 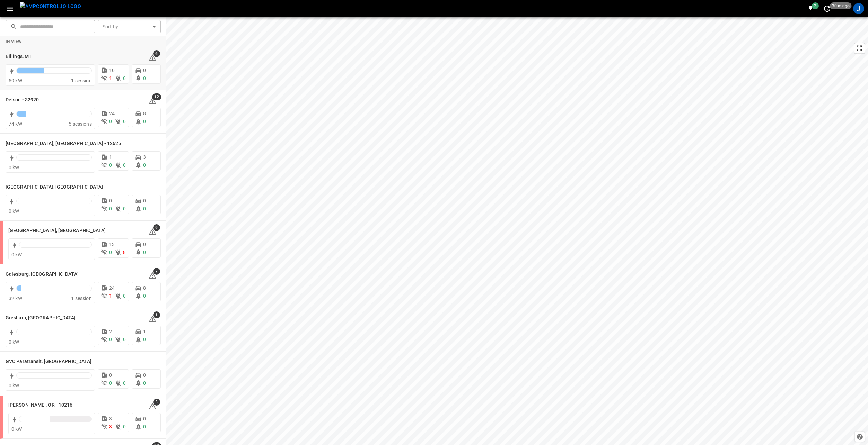 What do you see at coordinates (827, 9) in the screenshot?
I see `button: set refresh interval` at bounding box center [827, 9].